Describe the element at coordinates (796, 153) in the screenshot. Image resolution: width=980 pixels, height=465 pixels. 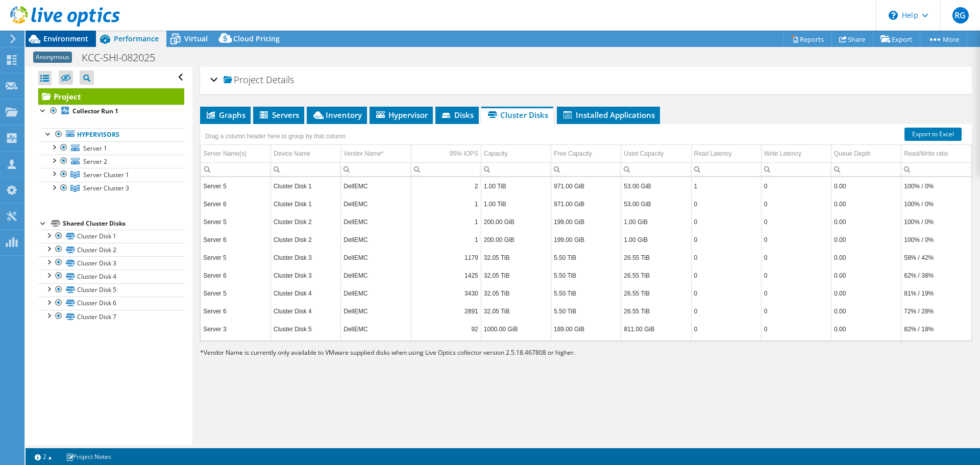
I see `td: Write Latency Column` at that location.